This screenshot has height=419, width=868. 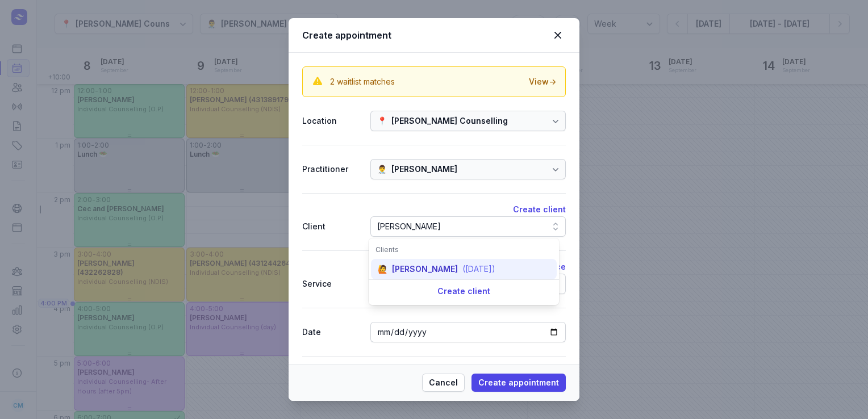 I want to click on div: Create appointment, so click(x=426, y=35).